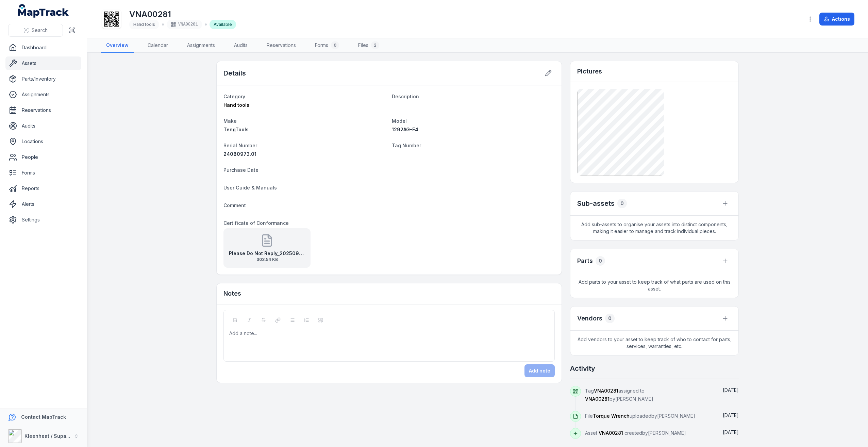  I want to click on div: Available, so click(222, 24).